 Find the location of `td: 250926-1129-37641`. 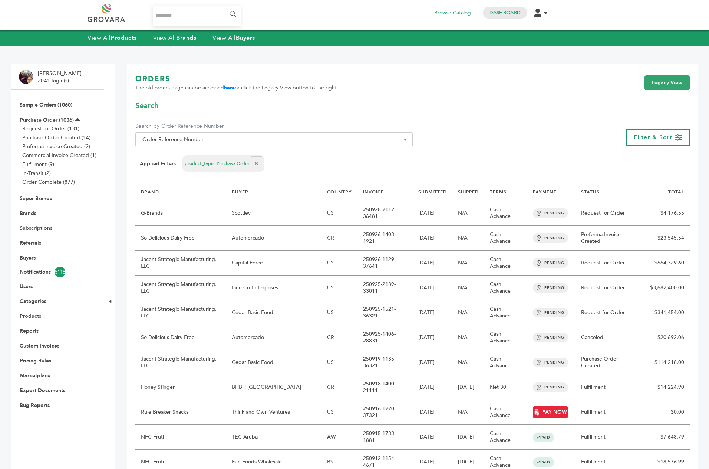

td: 250926-1129-37641 is located at coordinates (385, 263).